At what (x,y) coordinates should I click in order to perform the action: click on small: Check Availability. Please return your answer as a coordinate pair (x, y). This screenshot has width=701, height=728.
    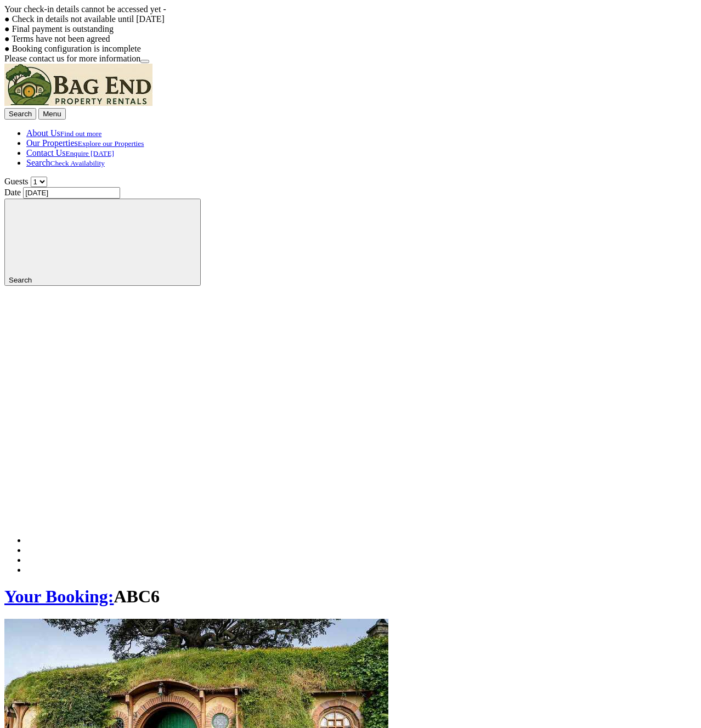
    Looking at the image, I should click on (77, 163).